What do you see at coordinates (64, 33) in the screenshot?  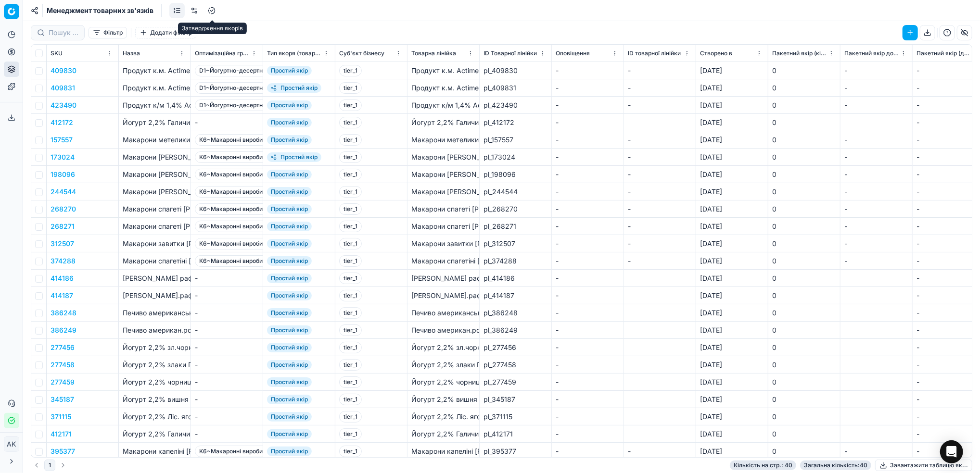 I see `input: Пошук по SKU або назві` at bounding box center [64, 33].